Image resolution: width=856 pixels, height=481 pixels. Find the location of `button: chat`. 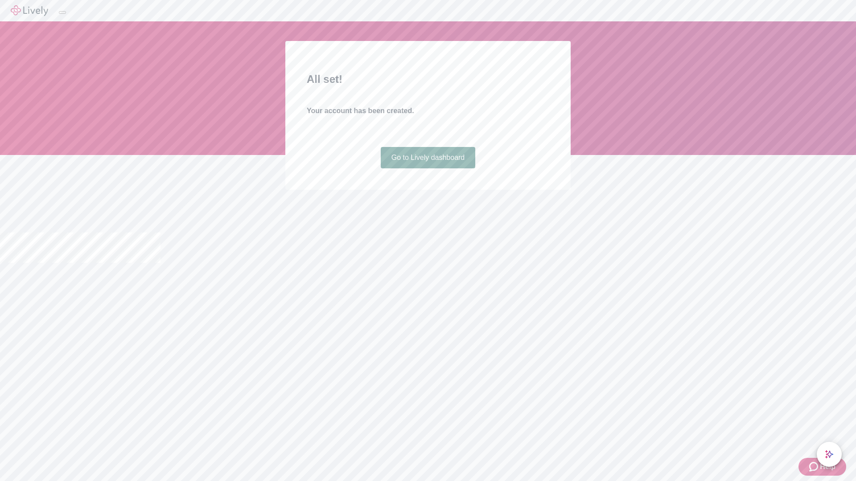

button: chat is located at coordinates (829, 455).